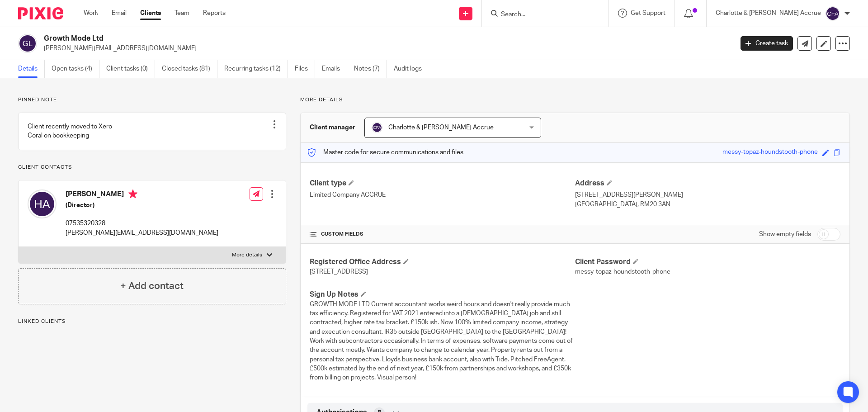 The image size is (868, 412). I want to click on h4: CUSTOM FIELDS, so click(442, 234).